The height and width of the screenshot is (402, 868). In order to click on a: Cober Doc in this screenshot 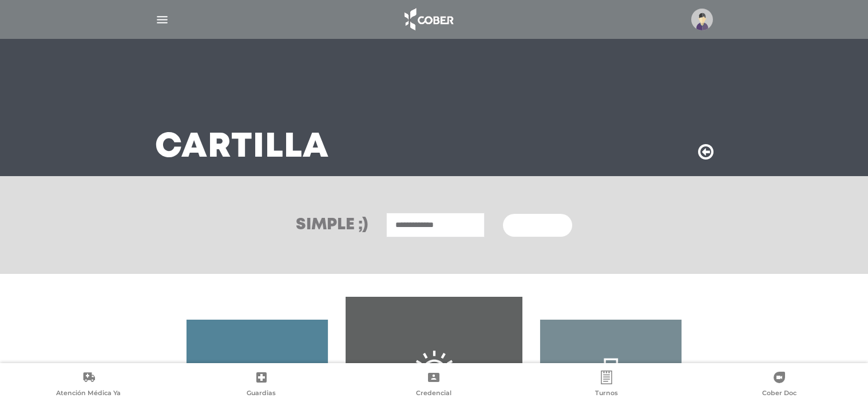, I will do `click(780, 385)`.